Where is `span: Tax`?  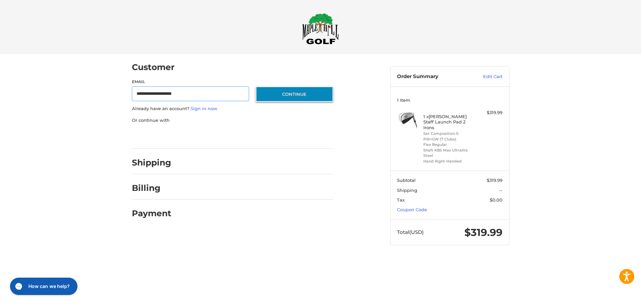 span: Tax is located at coordinates (401, 200).